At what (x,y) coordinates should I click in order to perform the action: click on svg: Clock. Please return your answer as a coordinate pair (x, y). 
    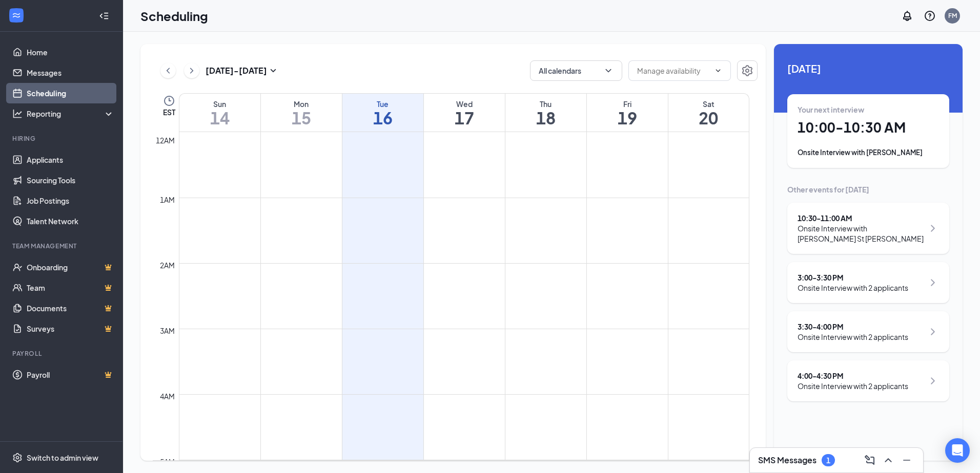
    Looking at the image, I should click on (169, 101).